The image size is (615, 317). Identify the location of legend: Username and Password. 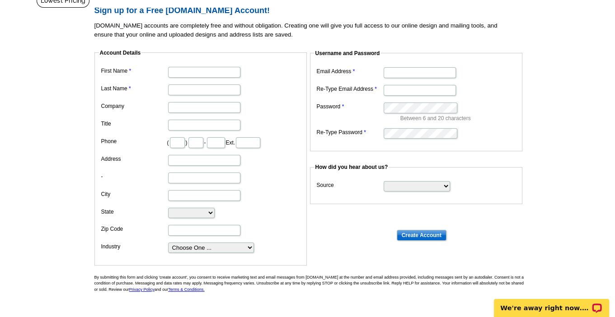
(348, 53).